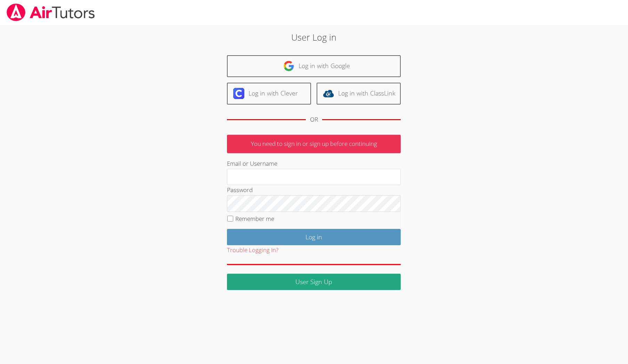 Image resolution: width=628 pixels, height=364 pixels. What do you see at coordinates (314, 66) in the screenshot?
I see `a: Log in with Google` at bounding box center [314, 66].